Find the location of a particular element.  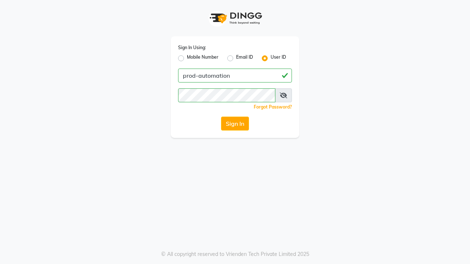

label: User ID is located at coordinates (278, 58).